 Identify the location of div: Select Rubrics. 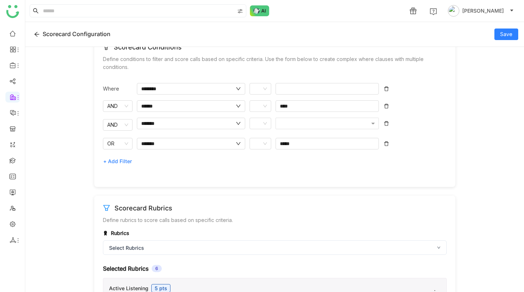
(275, 248).